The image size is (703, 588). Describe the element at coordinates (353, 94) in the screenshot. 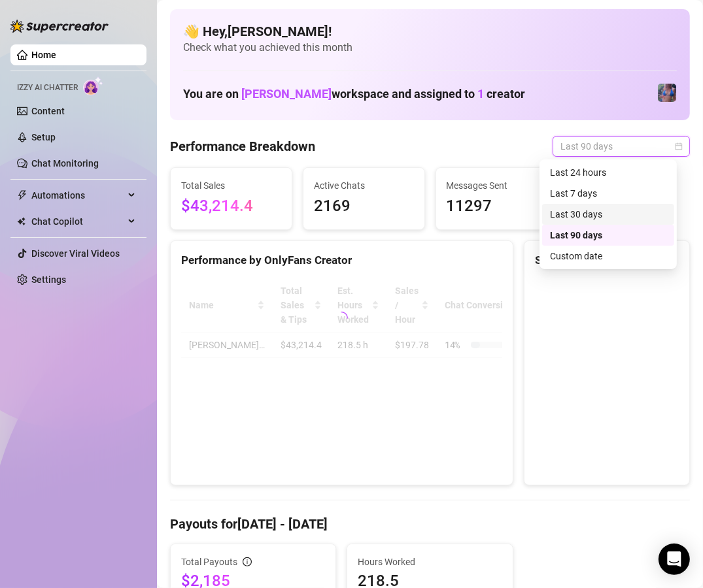

I see `h1: You are on workspace and assigned to creator` at that location.